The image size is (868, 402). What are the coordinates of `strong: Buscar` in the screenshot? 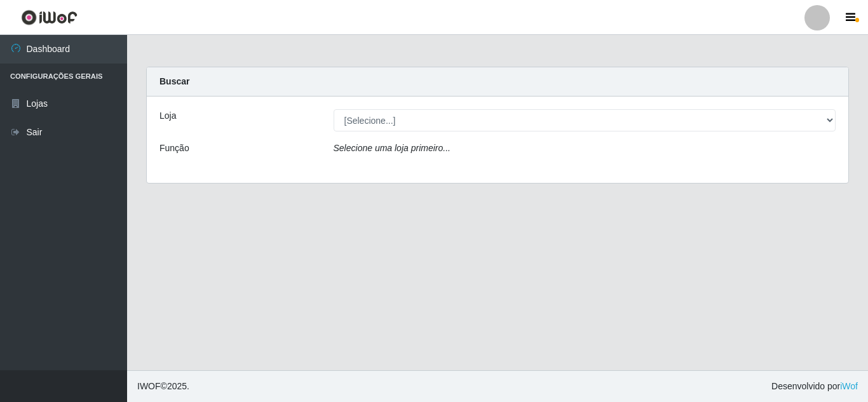 It's located at (174, 81).